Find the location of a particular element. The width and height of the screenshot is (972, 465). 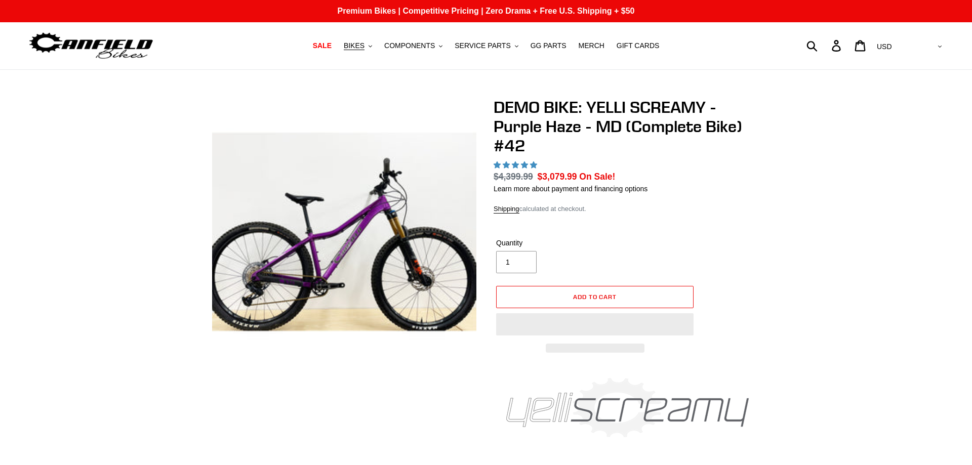

a: SALE is located at coordinates (322, 46).